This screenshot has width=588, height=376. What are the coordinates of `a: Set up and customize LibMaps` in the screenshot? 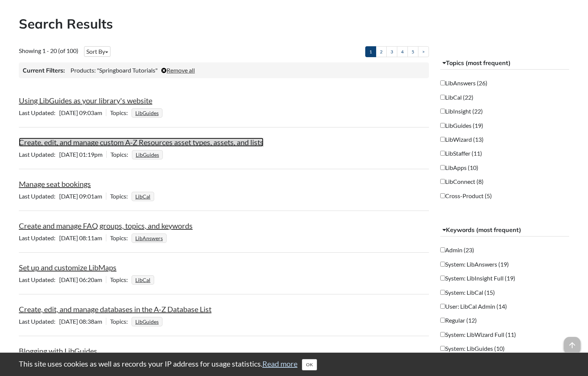 It's located at (68, 267).